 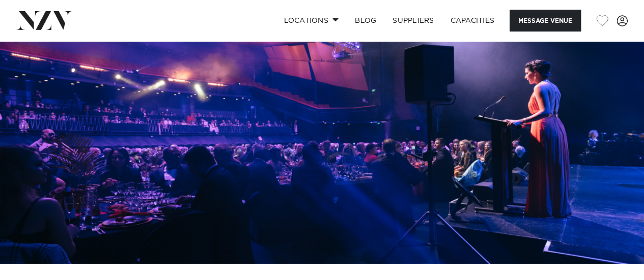 What do you see at coordinates (413, 20) in the screenshot?
I see `a: SUPPLIERS` at bounding box center [413, 20].